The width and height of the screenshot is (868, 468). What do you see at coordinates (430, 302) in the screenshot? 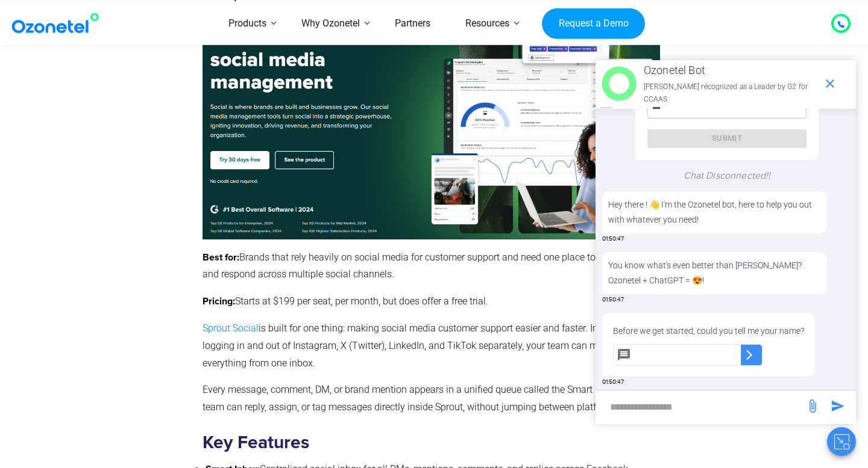
I see `p: Starts at $199 per seat, per month, but does offer a free trial.` at bounding box center [430, 302].